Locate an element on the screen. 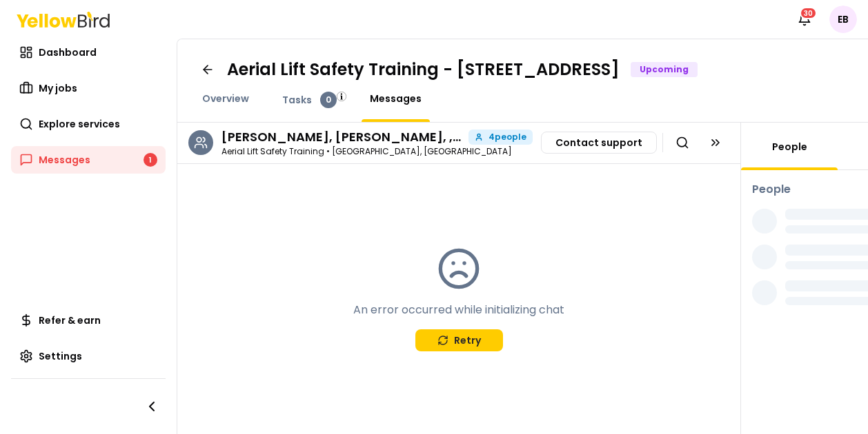 This screenshot has height=434, width=868. button: Retry is located at coordinates (459, 340).